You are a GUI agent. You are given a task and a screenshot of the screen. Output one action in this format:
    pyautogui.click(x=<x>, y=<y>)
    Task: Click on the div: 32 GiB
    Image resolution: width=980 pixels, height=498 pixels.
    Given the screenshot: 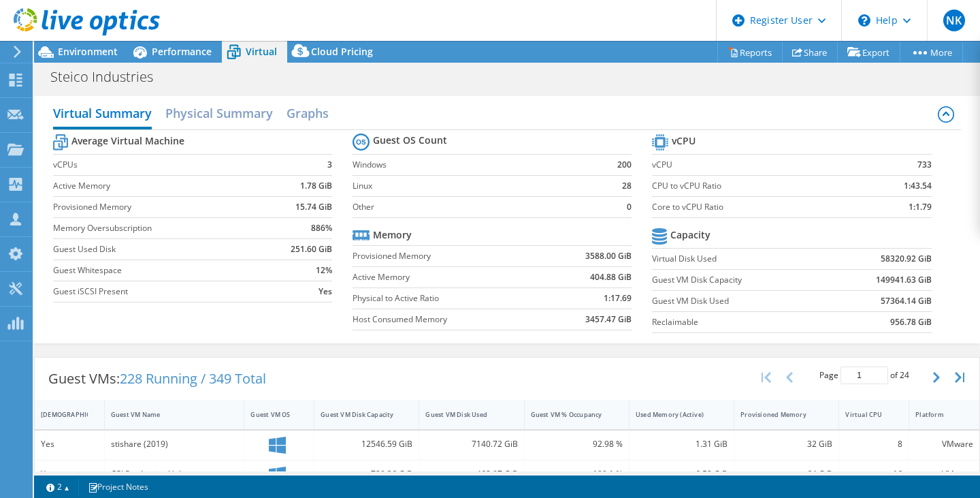 What is the action you would take?
    pyautogui.click(x=786, y=444)
    